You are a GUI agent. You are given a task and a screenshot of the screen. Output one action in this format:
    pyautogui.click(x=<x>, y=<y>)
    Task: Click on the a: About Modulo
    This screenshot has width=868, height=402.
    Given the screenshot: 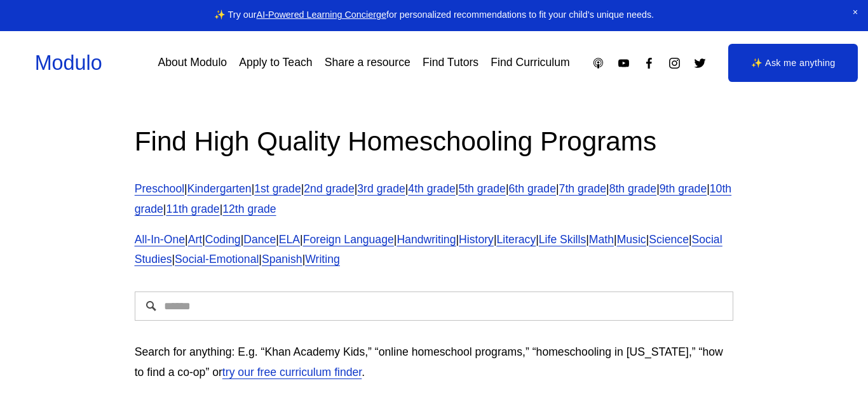 What is the action you would take?
    pyautogui.click(x=192, y=63)
    